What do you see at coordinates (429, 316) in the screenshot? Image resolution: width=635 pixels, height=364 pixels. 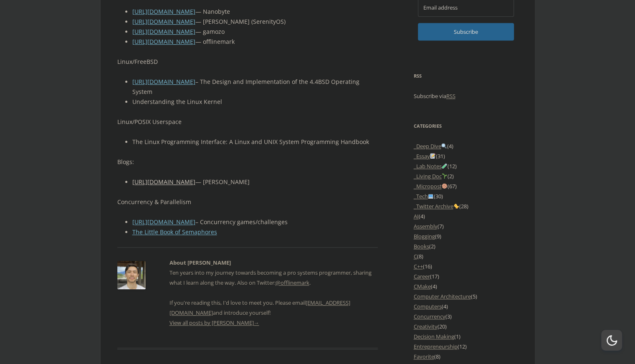 I see `a: Concurrency` at bounding box center [429, 316].